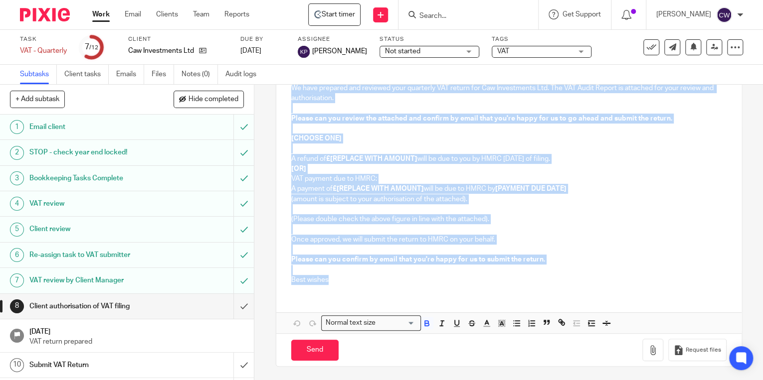 The image size is (763, 380). Describe the element at coordinates (509, 280) in the screenshot. I see `p: Best wishes` at that location.